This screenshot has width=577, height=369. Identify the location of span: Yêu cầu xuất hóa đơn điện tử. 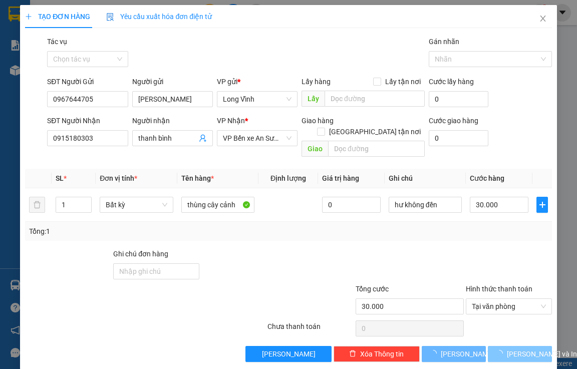
(159, 17).